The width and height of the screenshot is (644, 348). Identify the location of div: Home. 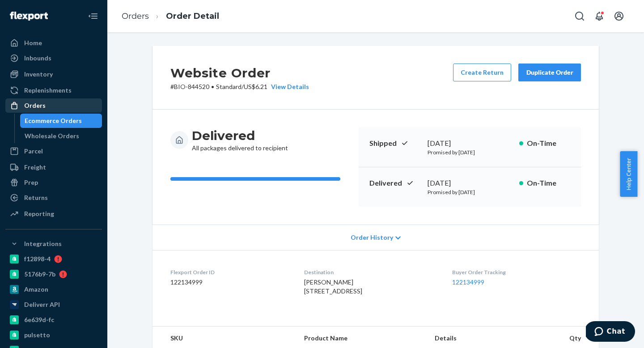
(33, 43).